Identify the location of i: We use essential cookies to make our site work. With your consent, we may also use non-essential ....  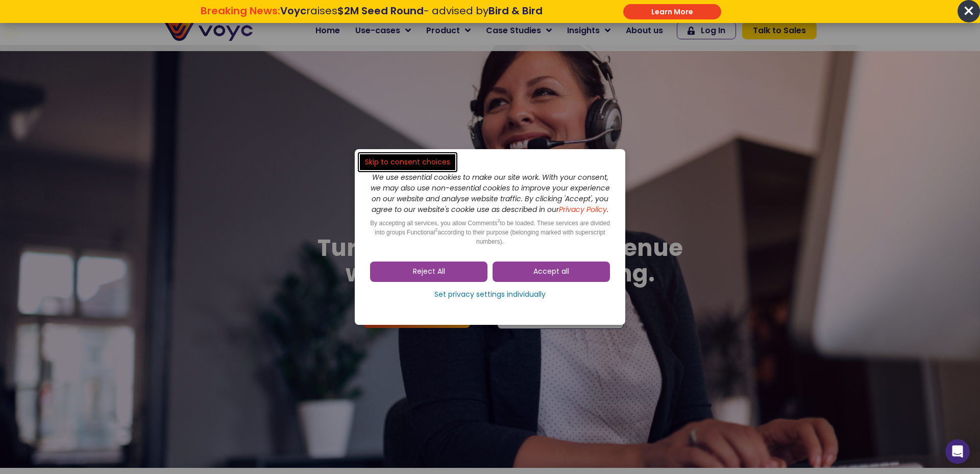
(490, 193).